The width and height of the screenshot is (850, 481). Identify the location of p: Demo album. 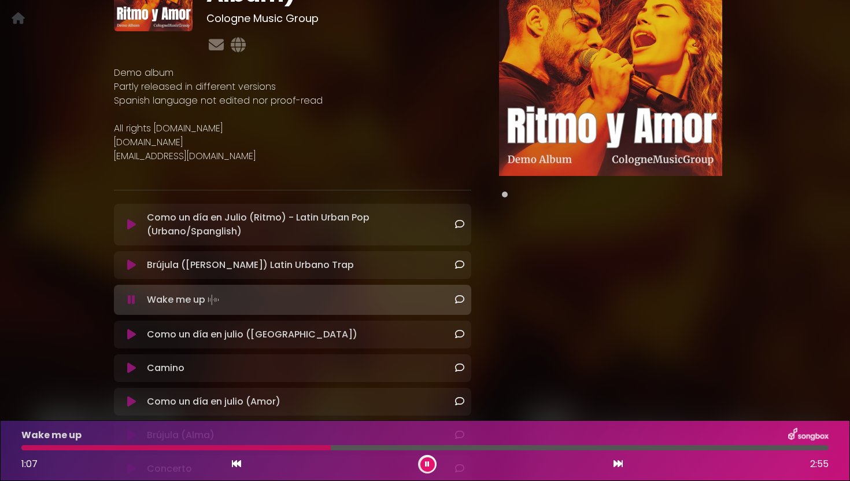
(293, 73).